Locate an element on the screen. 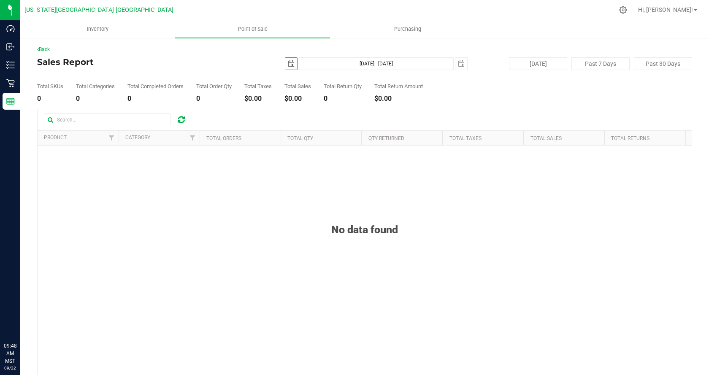  inline-svg: Inbound is located at coordinates (11, 47).